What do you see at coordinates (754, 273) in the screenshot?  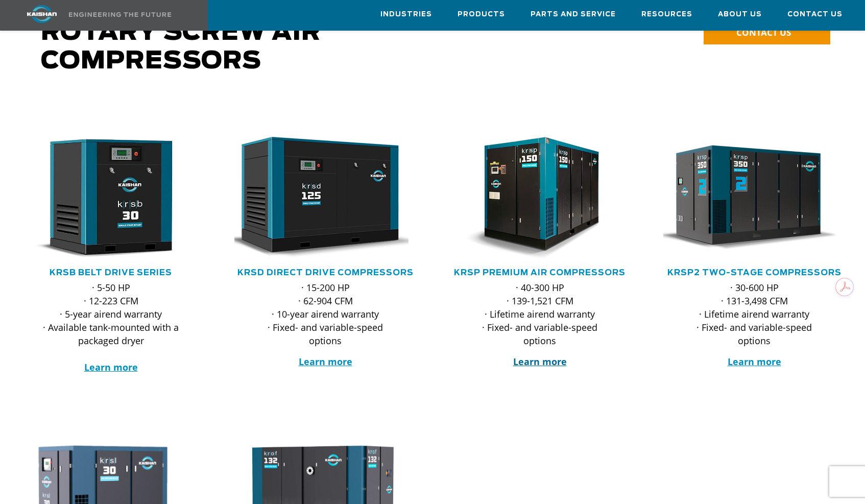 I see `a: KRSP2 Two-Stage Compressors` at bounding box center [754, 273].